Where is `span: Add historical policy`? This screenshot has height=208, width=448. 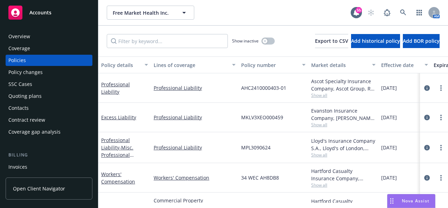 span: Add historical policy is located at coordinates (375, 41).